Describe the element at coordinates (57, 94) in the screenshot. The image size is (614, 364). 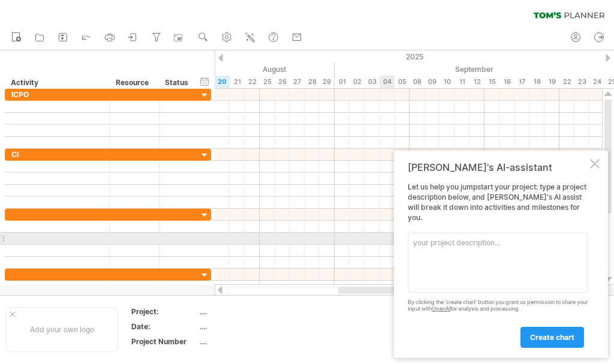
I see `div: ICPO` at that location.